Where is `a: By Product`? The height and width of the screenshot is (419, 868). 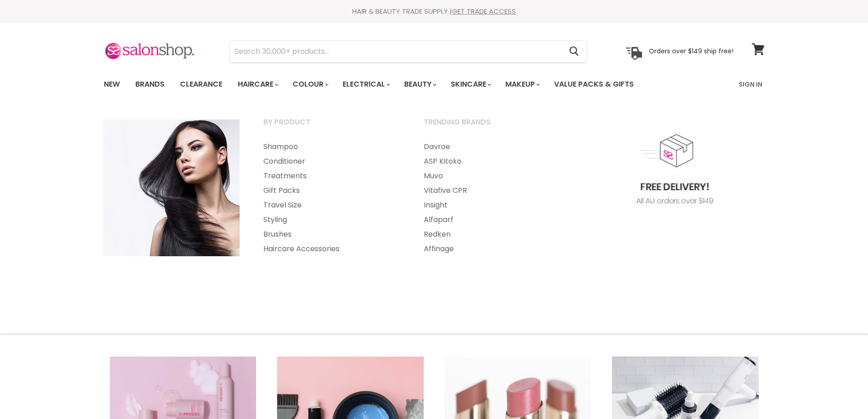
a: By Product is located at coordinates (332, 126).